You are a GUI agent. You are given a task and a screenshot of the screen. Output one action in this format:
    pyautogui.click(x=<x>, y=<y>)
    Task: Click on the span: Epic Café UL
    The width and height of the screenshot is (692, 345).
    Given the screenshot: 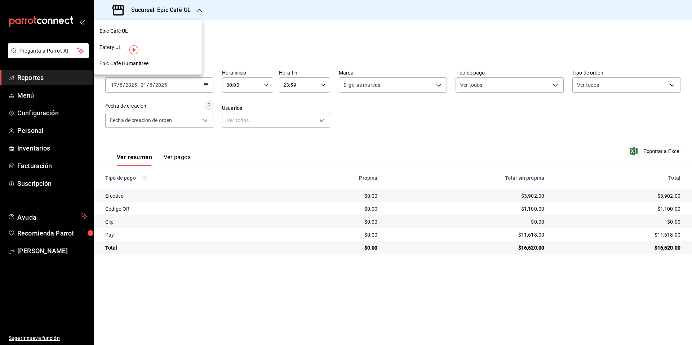 What is the action you would take?
    pyautogui.click(x=114, y=31)
    